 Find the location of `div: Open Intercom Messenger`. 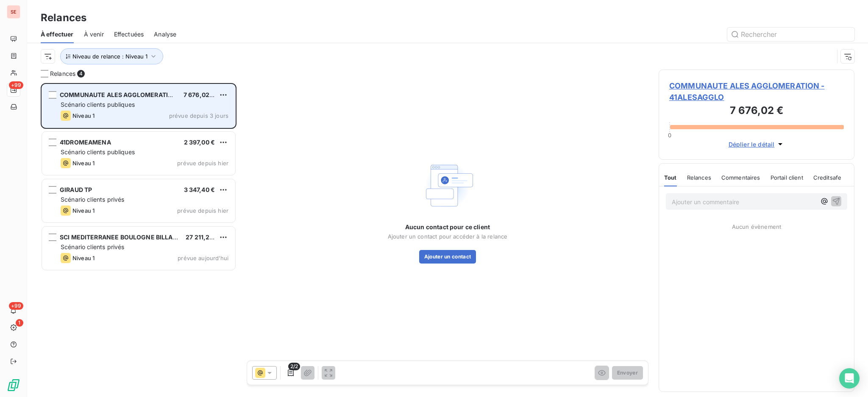

div: Open Intercom Messenger is located at coordinates (850, 379).